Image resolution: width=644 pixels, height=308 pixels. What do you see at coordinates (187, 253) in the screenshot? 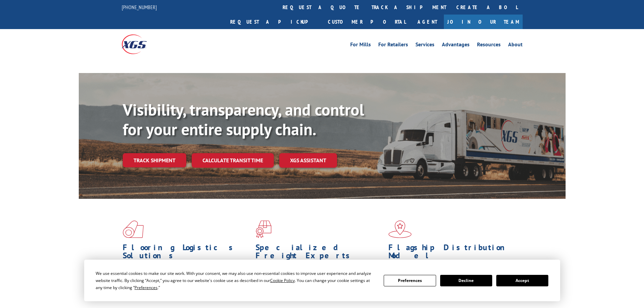
I see `h1: Flooring Logistics Solutions` at bounding box center [187, 253].